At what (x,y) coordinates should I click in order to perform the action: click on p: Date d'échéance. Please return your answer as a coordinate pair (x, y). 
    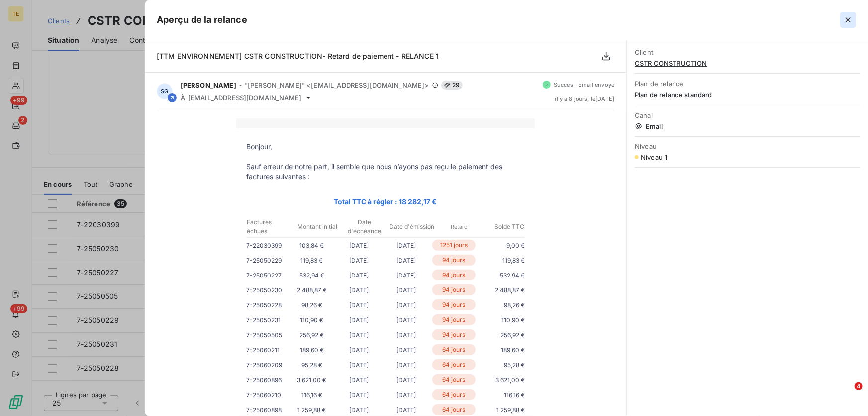
    Looking at the image, I should click on (364, 227).